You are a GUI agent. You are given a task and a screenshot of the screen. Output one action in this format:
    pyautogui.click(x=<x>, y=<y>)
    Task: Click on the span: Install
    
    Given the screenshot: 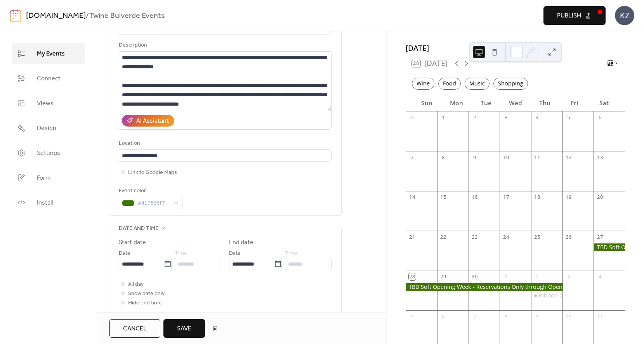 What is the action you would take?
    pyautogui.click(x=44, y=203)
    